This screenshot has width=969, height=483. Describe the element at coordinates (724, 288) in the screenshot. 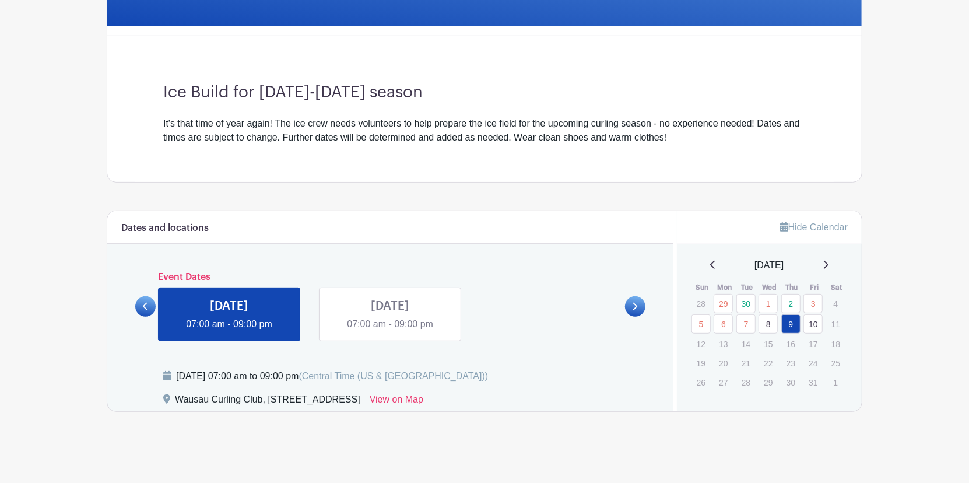

I see `th: Mon` at that location.